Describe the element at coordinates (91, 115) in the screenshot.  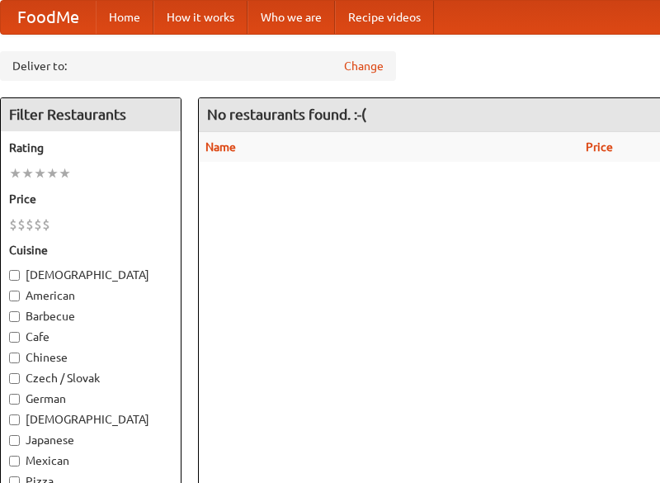
I see `h4: Filter Restaurants` at that location.